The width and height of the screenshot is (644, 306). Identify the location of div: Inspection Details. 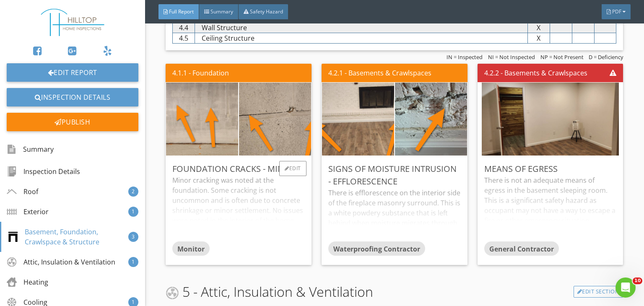
(43, 172).